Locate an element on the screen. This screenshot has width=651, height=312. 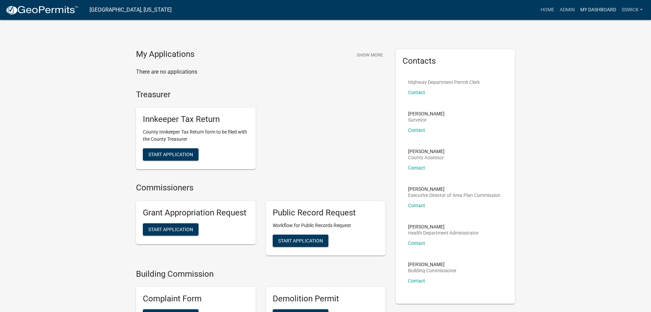
a: Admin is located at coordinates (568, 10).